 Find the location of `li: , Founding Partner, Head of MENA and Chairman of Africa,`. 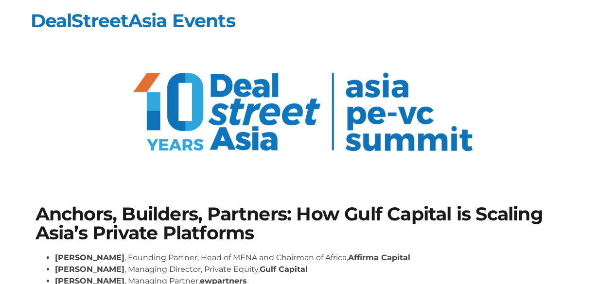

li: , Founding Partner, Head of MENA and Chairman of Africa, is located at coordinates (317, 258).